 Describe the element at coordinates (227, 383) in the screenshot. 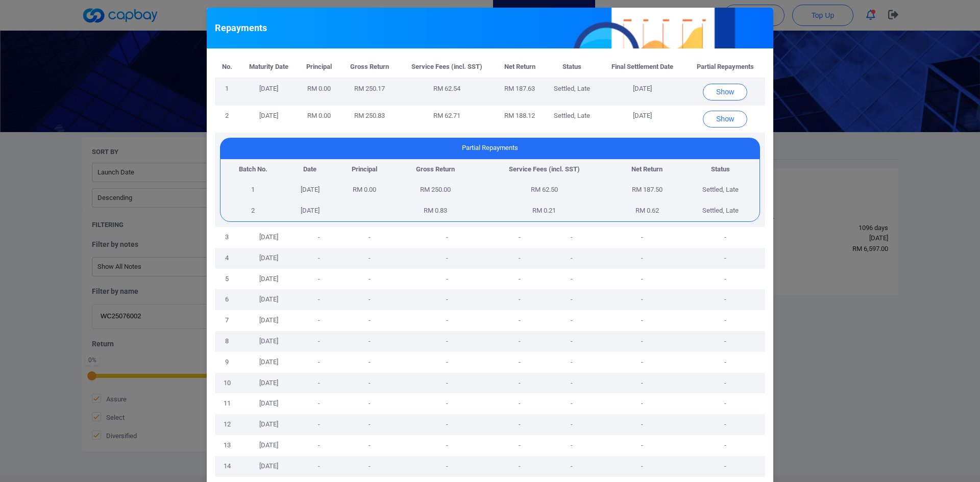

I see `td: 10` at that location.